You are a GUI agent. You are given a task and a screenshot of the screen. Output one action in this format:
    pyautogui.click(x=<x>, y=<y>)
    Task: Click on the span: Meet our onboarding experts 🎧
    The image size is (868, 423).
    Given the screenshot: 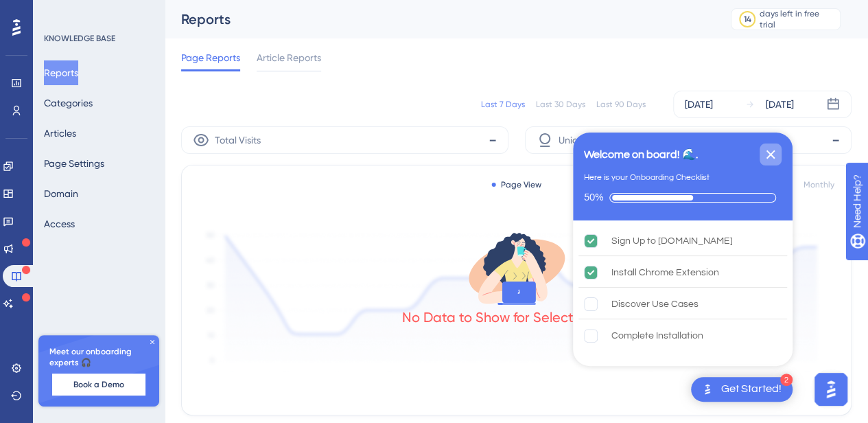 What is the action you would take?
    pyautogui.click(x=99, y=357)
    